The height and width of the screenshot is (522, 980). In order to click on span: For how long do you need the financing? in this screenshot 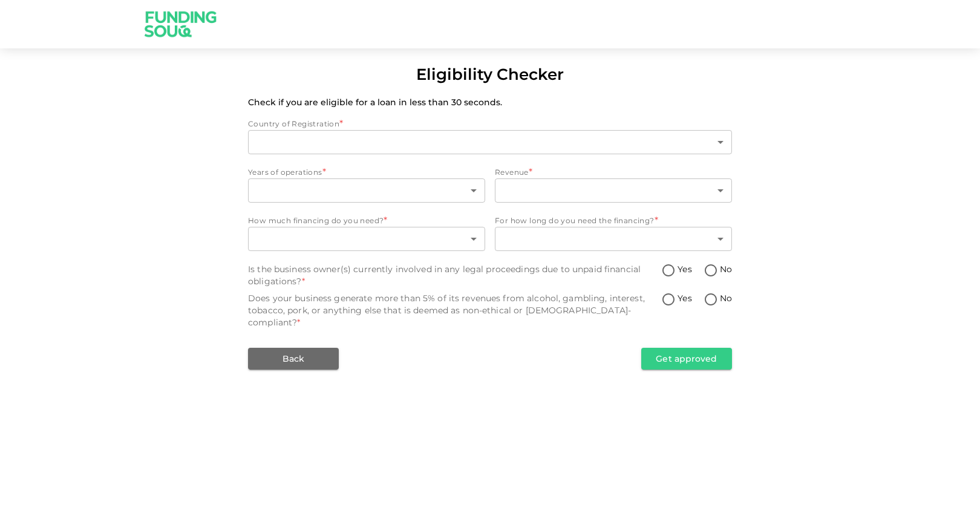, I will do `click(575, 220)`.